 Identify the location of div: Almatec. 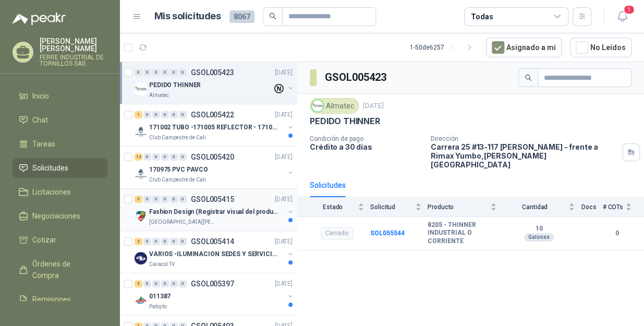
(334, 106).